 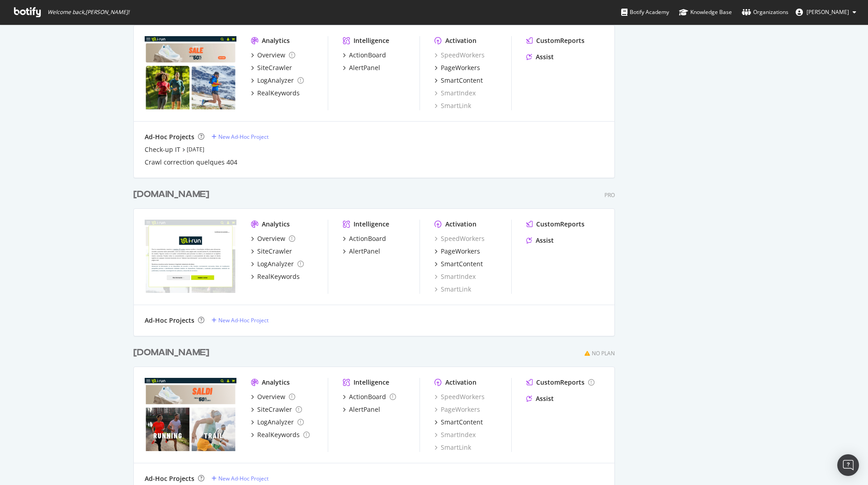 I want to click on div: Check-up IT, so click(x=163, y=150).